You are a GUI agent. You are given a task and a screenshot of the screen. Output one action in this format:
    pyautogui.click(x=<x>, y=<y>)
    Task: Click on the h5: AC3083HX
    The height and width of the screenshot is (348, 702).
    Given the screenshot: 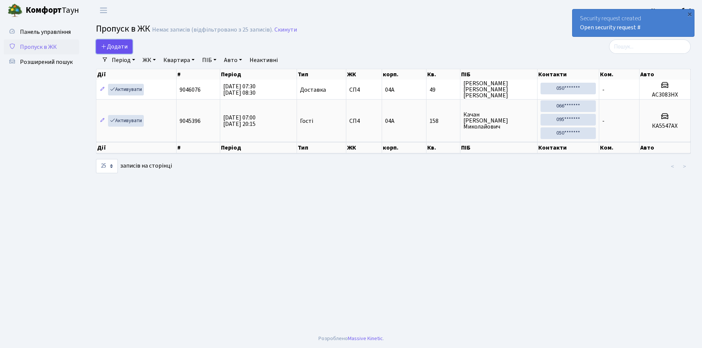 What is the action you would take?
    pyautogui.click(x=665, y=95)
    